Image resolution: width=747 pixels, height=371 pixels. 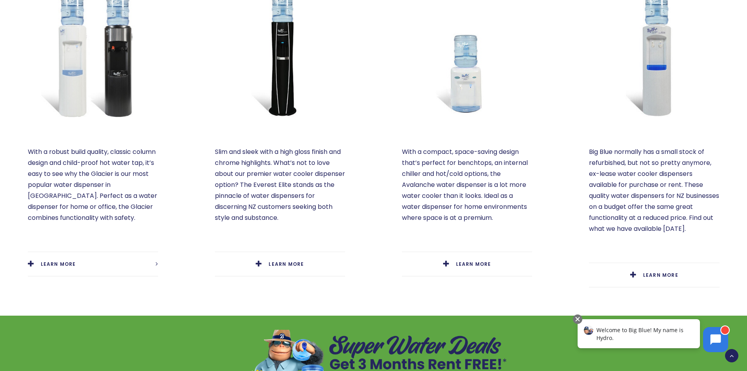 I want to click on span: Welcome to Big Blue! My name is Hydro., so click(x=71, y=21).